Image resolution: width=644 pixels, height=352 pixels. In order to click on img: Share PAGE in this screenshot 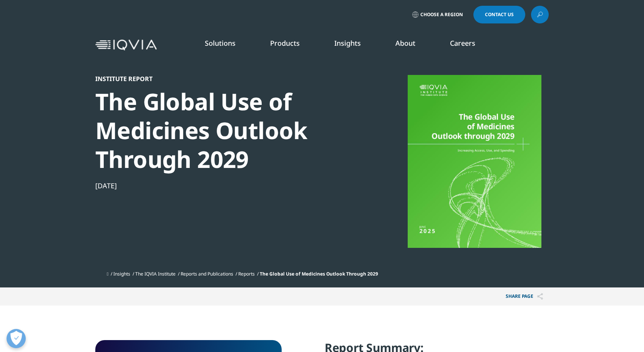, I will do `click(540, 296)`.